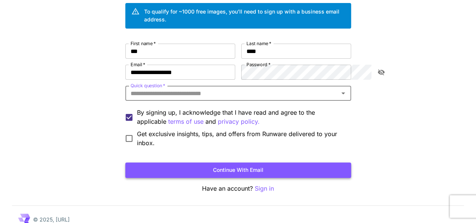 This screenshot has height=223, width=476. What do you see at coordinates (241, 139) in the screenshot?
I see `span: Get exclusive insights, tips, and offers from Runware delivered to your inbox.` at bounding box center [241, 139].